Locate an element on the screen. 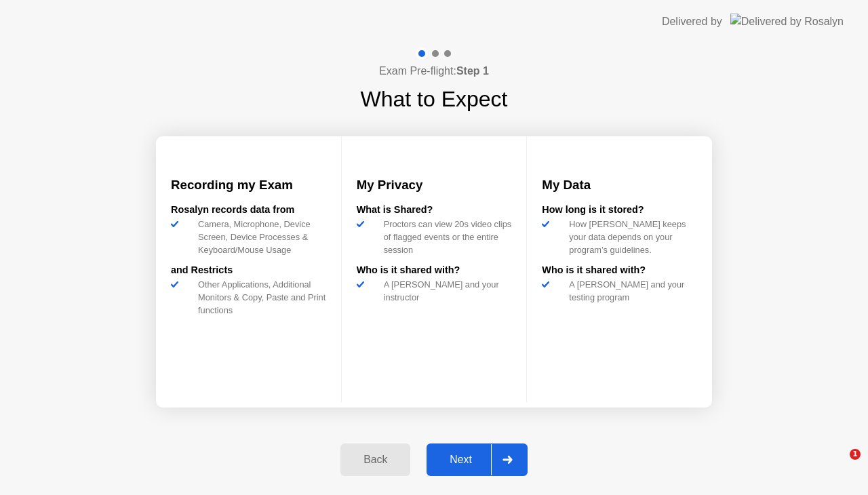  div: and Restricts is located at coordinates (248, 271).